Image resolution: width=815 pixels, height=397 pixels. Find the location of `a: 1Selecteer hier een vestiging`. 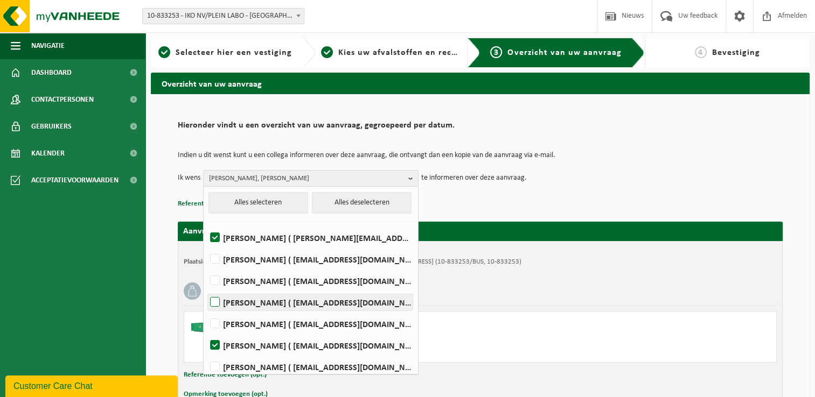

a: 1Selecteer hier een vestiging is located at coordinates (225, 53).